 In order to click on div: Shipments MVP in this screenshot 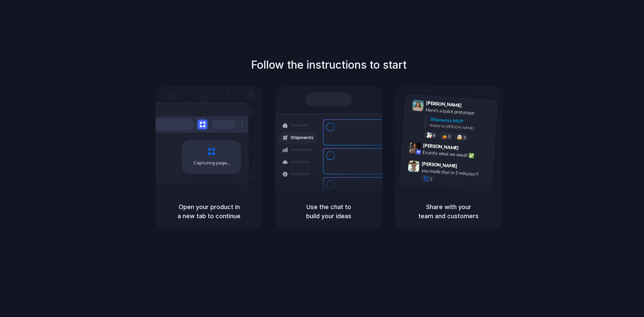, I will do `click(461, 121)`.